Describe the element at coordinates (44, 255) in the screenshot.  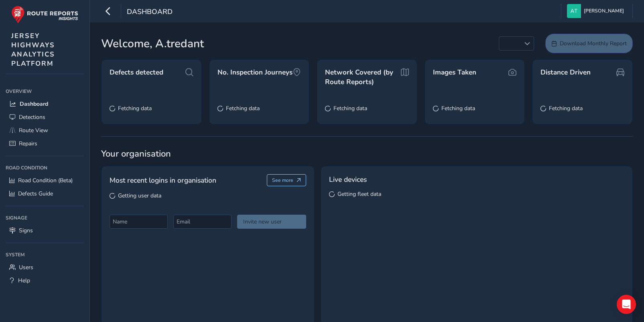
I see `div: System` at that location.